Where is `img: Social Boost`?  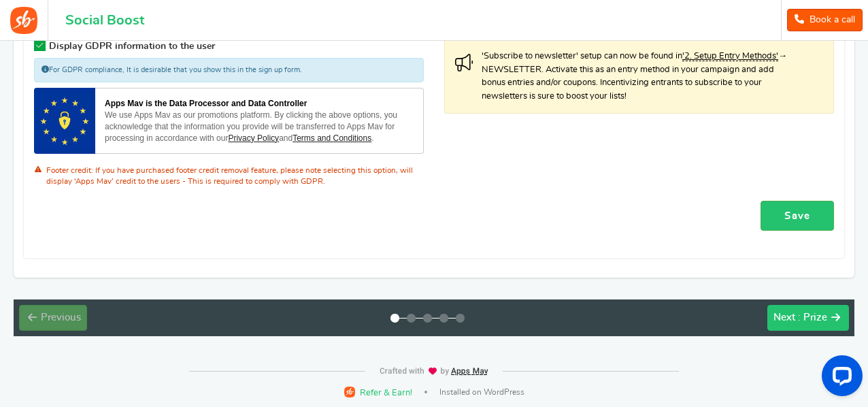 img: Social Boost is located at coordinates (24, 21).